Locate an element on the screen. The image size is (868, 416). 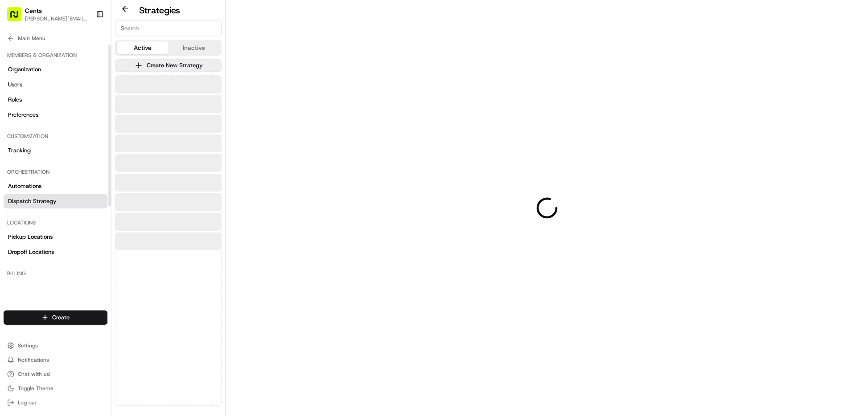
button: Toggle Theme is located at coordinates (55, 388).